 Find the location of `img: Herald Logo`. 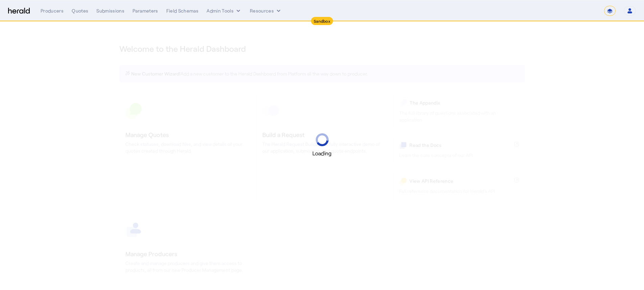

img: Herald Logo is located at coordinates (19, 11).